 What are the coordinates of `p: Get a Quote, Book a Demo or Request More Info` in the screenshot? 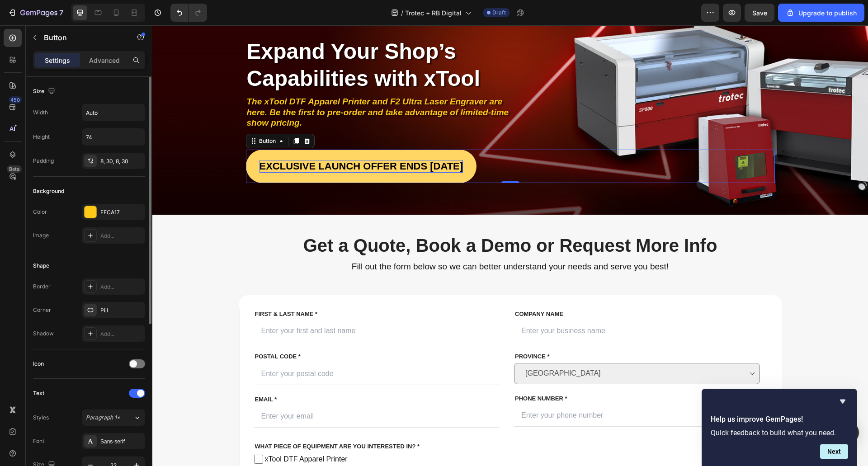 It's located at (358, 221).